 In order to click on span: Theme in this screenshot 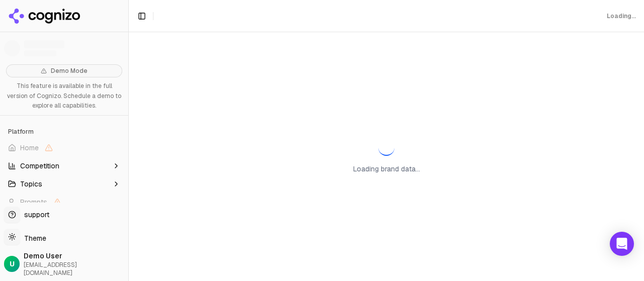, I will do `click(33, 238)`.